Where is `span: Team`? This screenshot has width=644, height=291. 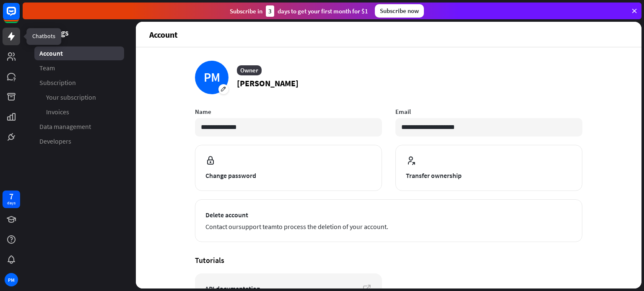 span: Team is located at coordinates (47, 68).